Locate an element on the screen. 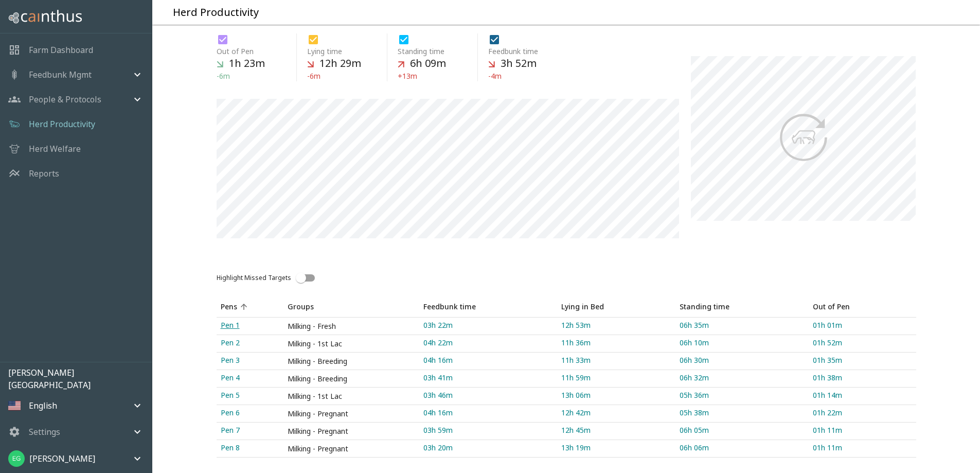  p: Feedbunk Mgmt is located at coordinates (60, 74).